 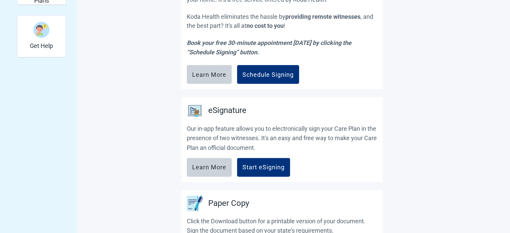 What do you see at coordinates (227, 111) in the screenshot?
I see `h3: eSignature` at bounding box center [227, 111].